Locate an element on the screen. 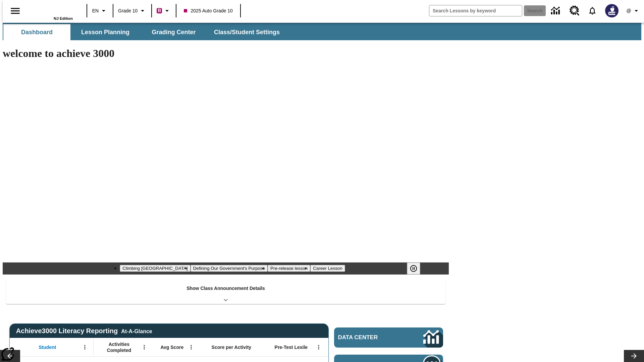  span: EN is located at coordinates (95, 11).